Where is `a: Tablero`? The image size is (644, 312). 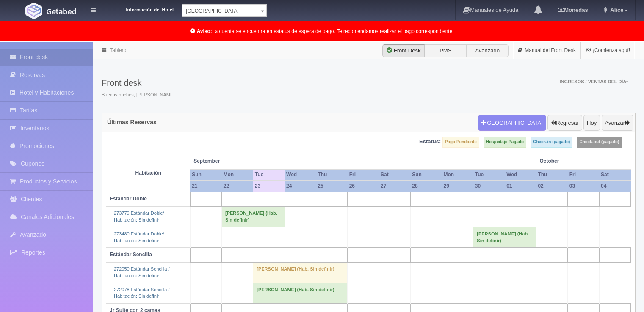
a: Tablero is located at coordinates (118, 50).